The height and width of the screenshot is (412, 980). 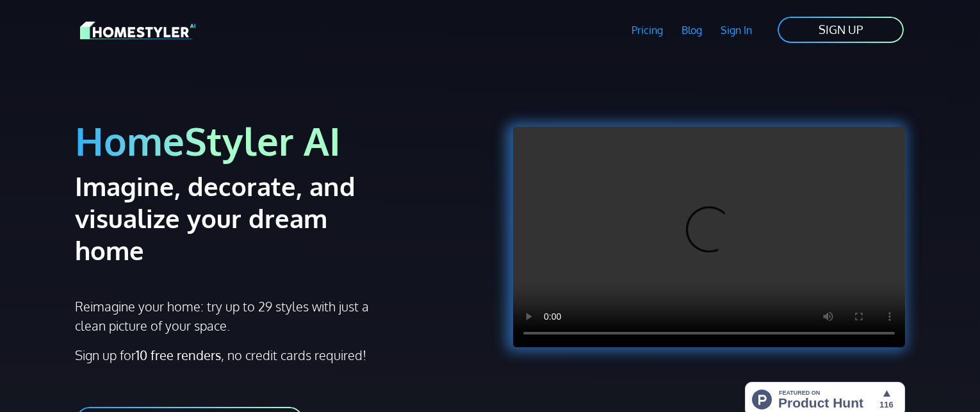 I want to click on strong: 10 free renders, so click(x=178, y=355).